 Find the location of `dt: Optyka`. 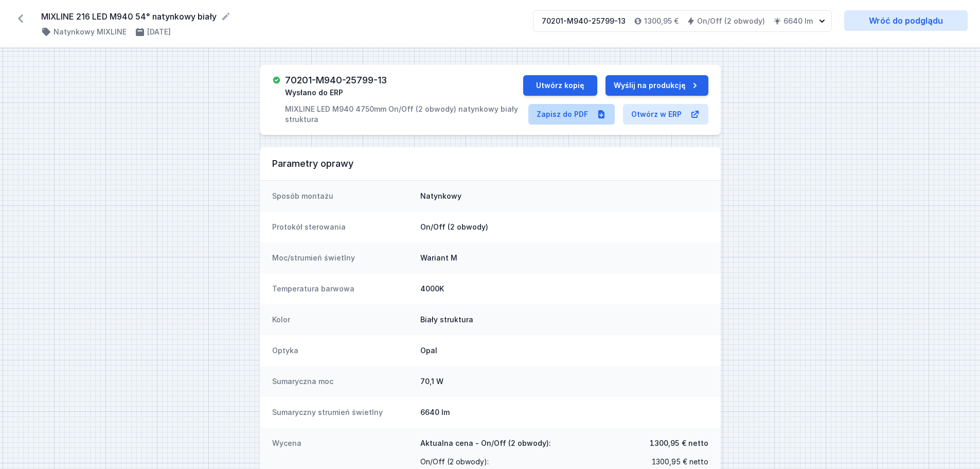

dt: Optyka is located at coordinates (342, 350).